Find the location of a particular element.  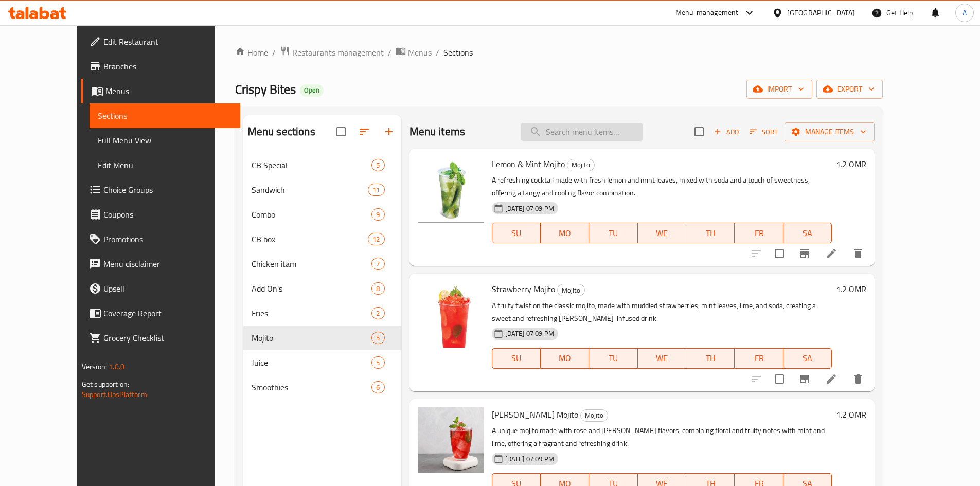

img: Strawberry Mojito is located at coordinates (451, 315).